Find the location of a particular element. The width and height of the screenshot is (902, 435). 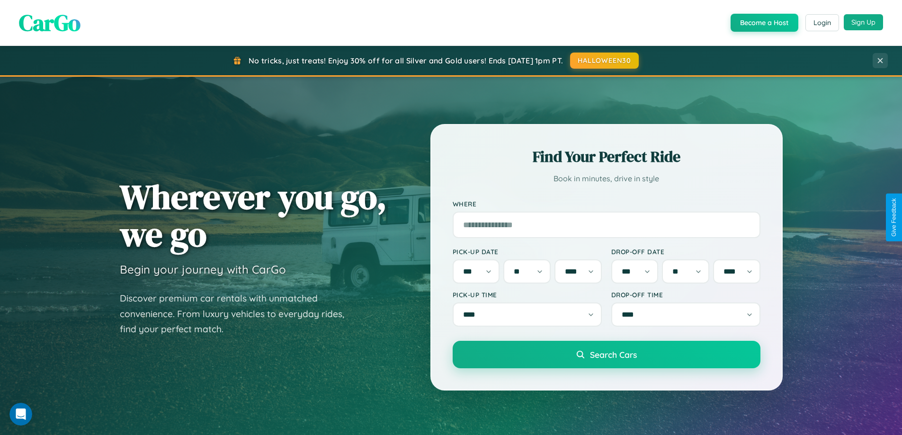

label: Pick-up Date is located at coordinates (527, 251).